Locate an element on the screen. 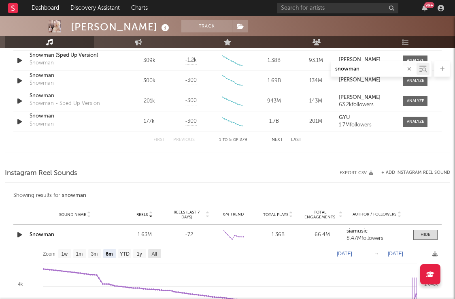 This screenshot has width=455, height=299. div: 6M Trend is located at coordinates (234, 214).